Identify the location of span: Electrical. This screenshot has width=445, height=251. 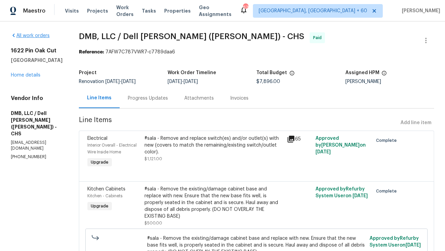
(97, 138).